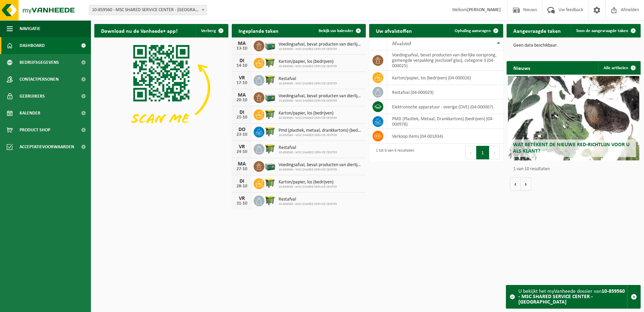 This screenshot has width=644, height=312. Describe the element at coordinates (336, 30) in the screenshot. I see `span: Bekijk uw kalender` at that location.